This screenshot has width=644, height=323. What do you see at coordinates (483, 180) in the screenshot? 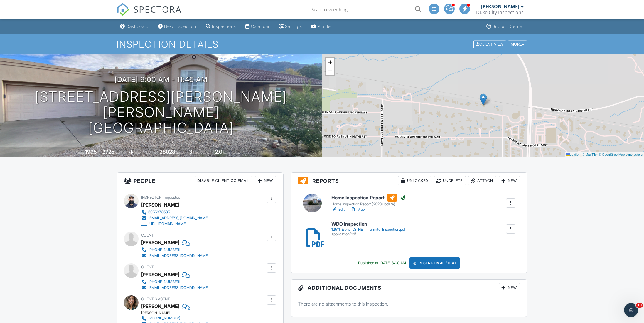
I see `div: Attach` at bounding box center [483, 180].